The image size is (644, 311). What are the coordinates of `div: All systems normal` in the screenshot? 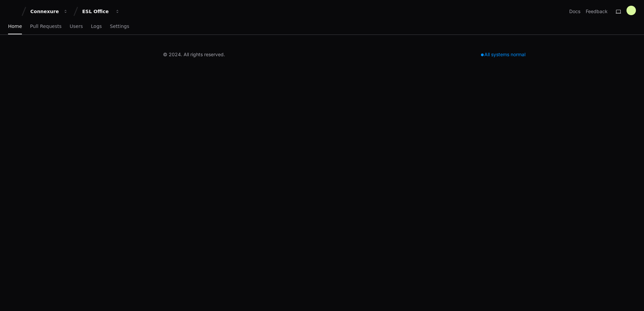 It's located at (503, 55).